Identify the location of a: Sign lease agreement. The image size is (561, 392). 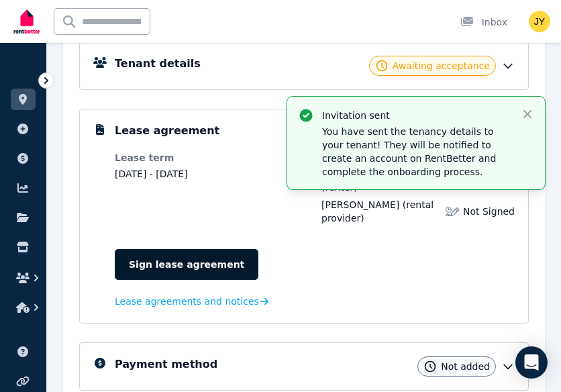
(187, 265).